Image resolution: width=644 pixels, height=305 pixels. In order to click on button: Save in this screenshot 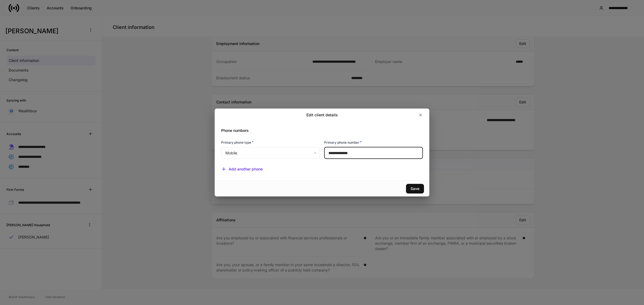, I will do `click(415, 189)`.